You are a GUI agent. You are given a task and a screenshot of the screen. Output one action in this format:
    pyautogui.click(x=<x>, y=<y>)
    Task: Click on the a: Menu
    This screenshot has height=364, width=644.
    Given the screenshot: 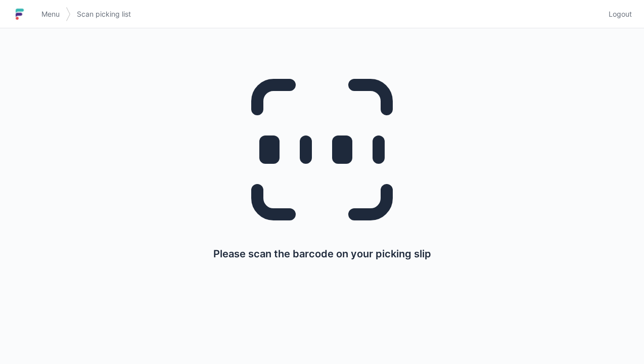 What is the action you would take?
    pyautogui.click(x=51, y=14)
    